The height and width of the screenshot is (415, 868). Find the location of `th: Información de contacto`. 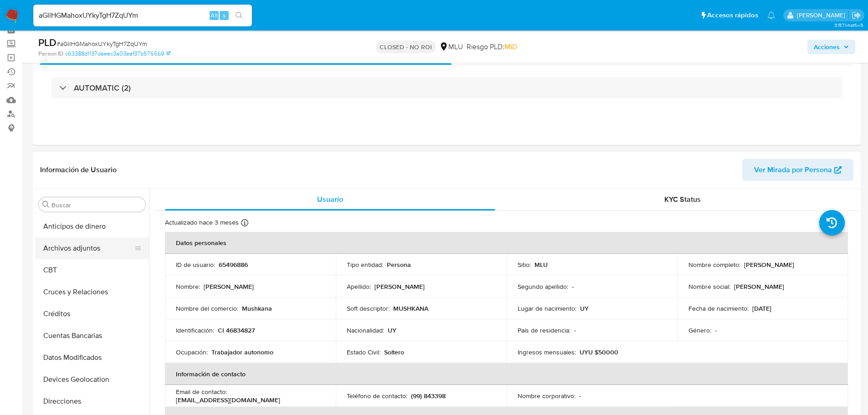

th: Información de contacto is located at coordinates (506, 374).